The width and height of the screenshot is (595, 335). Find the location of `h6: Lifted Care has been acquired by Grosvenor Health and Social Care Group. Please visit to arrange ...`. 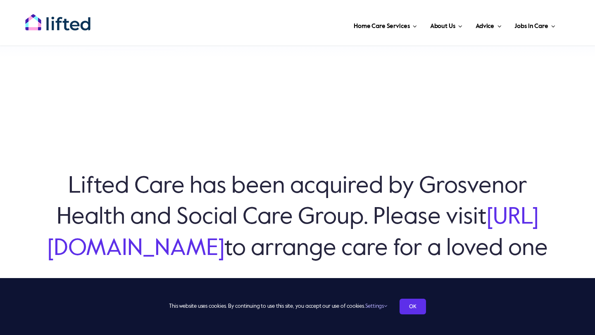

h6: Lifted Care has been acquired by Grosvenor Health and Social Care Group. Please visit to arrange ... is located at coordinates (297, 218).